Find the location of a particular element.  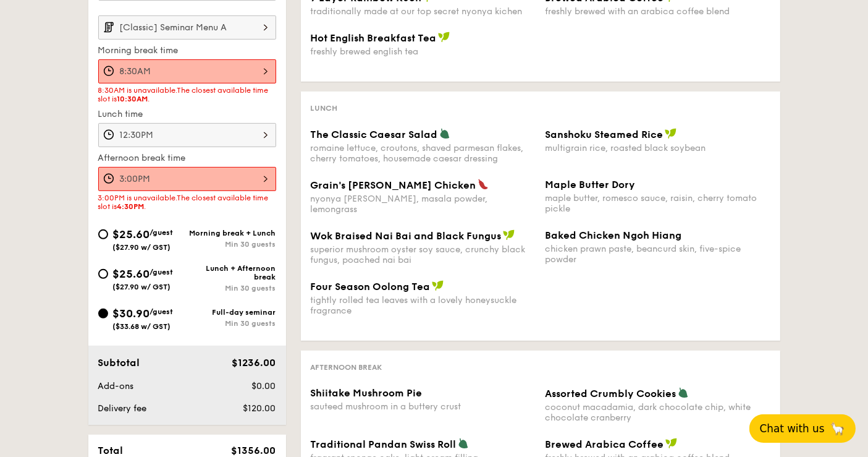

button: Chat with us🦙 is located at coordinates (803, 428).